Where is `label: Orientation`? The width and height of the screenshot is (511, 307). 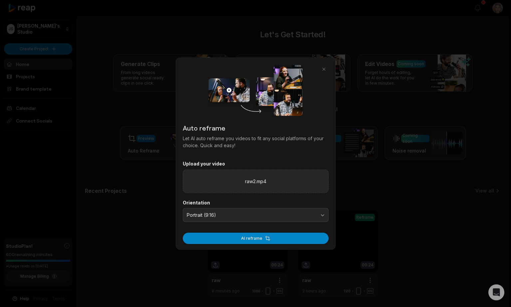
label: Orientation is located at coordinates (256, 202).